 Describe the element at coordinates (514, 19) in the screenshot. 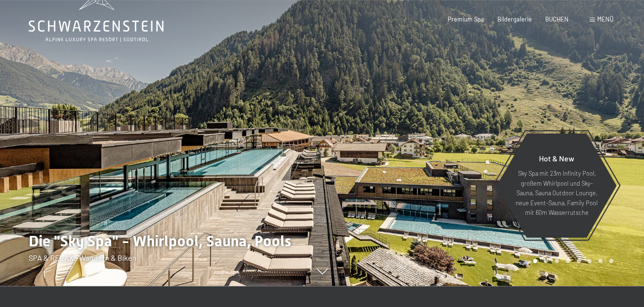

I see `span: Bildergalerie` at that location.